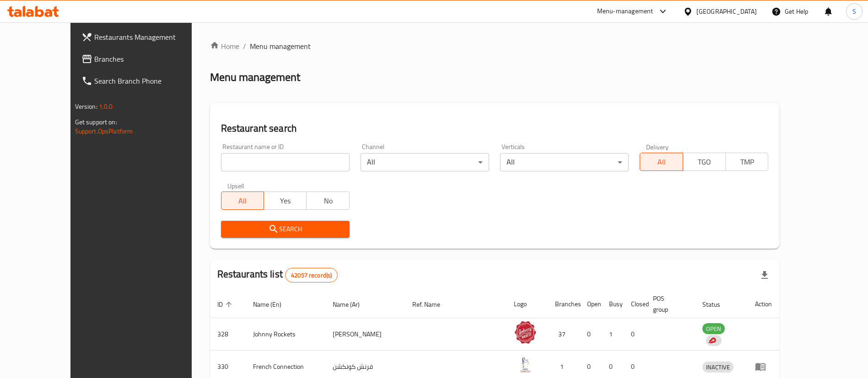 This screenshot has height=378, width=868. What do you see at coordinates (765, 275) in the screenshot?
I see `div: Export file` at bounding box center [765, 275].